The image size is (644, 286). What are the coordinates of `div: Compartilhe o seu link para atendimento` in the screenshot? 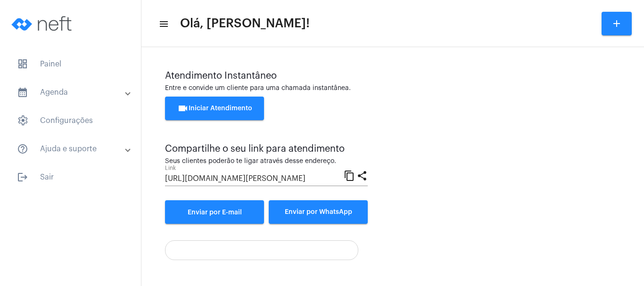 It's located at (266, 149).